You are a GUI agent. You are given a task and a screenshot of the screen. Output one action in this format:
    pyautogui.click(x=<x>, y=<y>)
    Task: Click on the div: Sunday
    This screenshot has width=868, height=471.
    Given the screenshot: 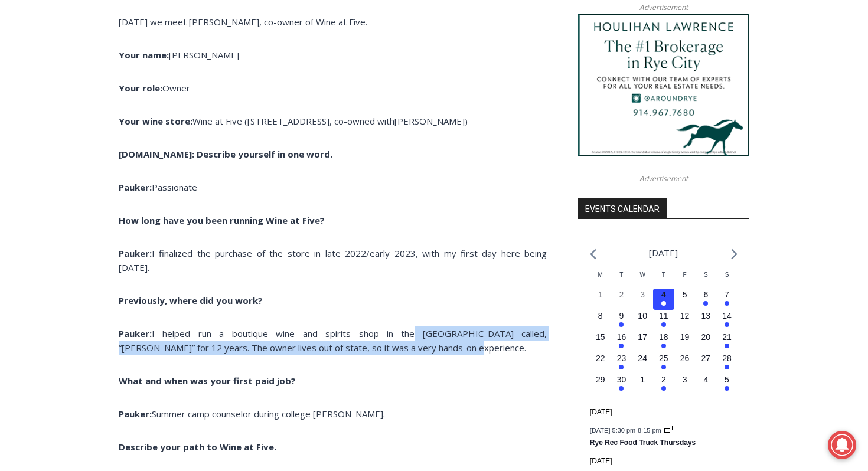 What is the action you would take?
    pyautogui.click(x=726, y=279)
    